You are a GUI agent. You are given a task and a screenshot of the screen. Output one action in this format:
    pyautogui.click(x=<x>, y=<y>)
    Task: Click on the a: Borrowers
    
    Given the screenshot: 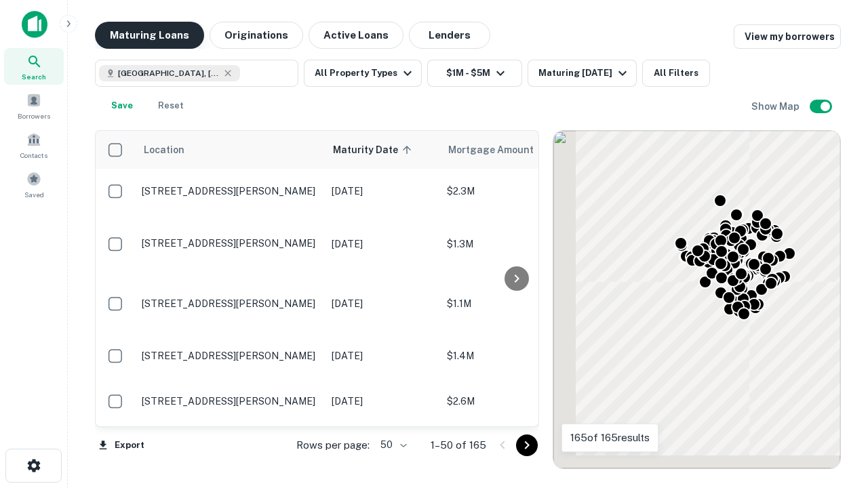 What is the action you would take?
    pyautogui.click(x=33, y=106)
    